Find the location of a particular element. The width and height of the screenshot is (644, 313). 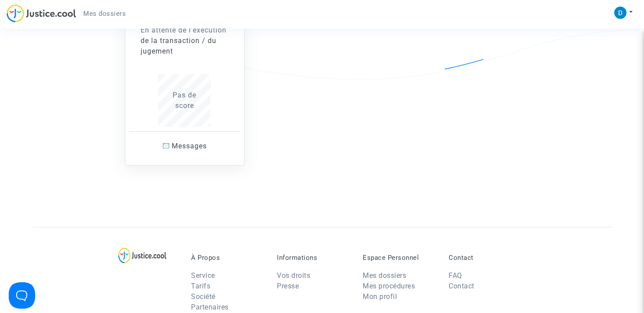

a: Tarifs is located at coordinates (201, 285).